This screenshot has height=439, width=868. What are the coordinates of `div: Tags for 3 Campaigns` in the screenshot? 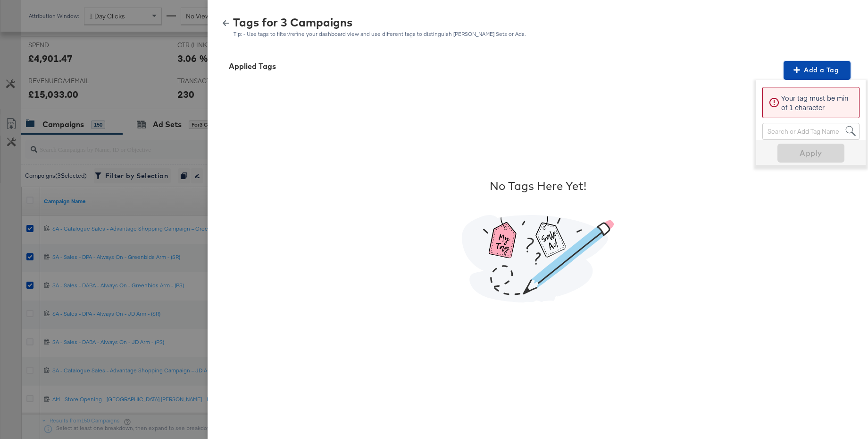 It's located at (379, 22).